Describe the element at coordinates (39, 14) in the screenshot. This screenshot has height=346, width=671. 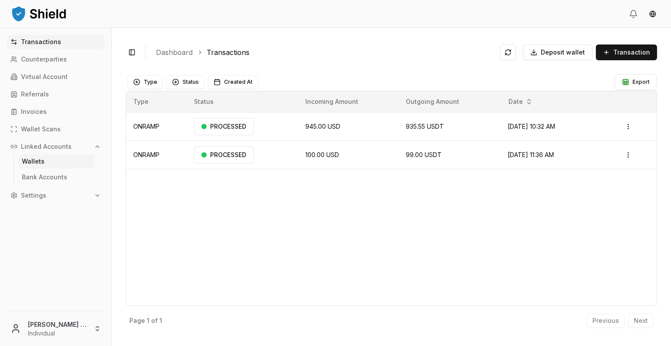
I see `img: ShieldPay Logo` at that location.